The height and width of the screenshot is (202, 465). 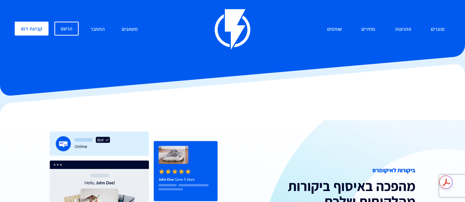 What do you see at coordinates (97, 29) in the screenshot?
I see `a: התחבר` at bounding box center [97, 29].